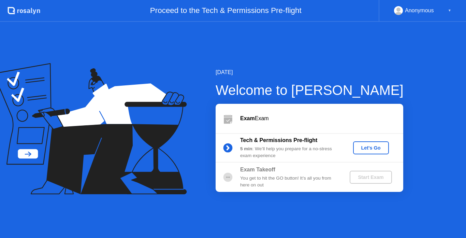  Describe the element at coordinates (371, 148) in the screenshot. I see `div: Let's Go` at that location.